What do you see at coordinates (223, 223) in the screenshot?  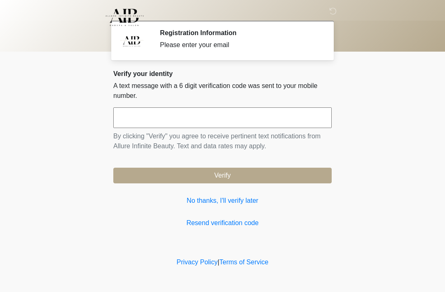 I see `a: Resend verification code` at bounding box center [223, 223].